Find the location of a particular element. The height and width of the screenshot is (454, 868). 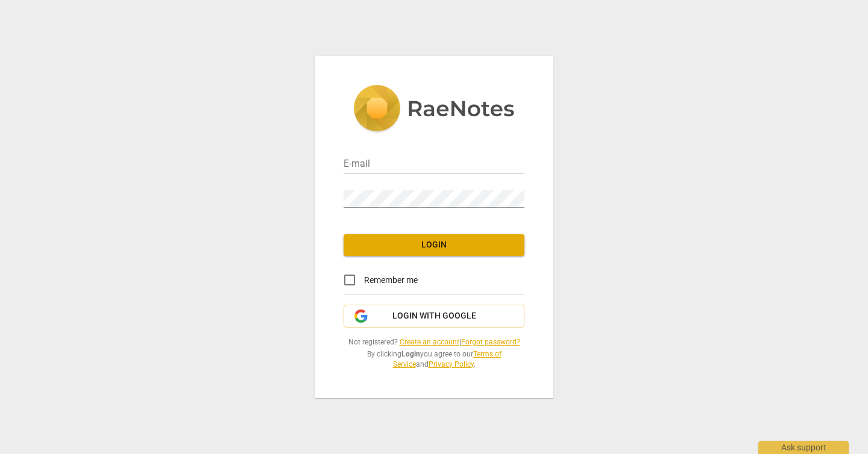

a: Privacy Policy is located at coordinates (451, 364).